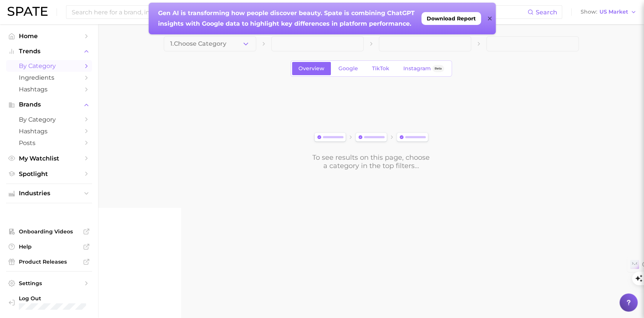 This screenshot has height=318, width=644. Describe the element at coordinates (49, 246) in the screenshot. I see `a: Help` at that location.